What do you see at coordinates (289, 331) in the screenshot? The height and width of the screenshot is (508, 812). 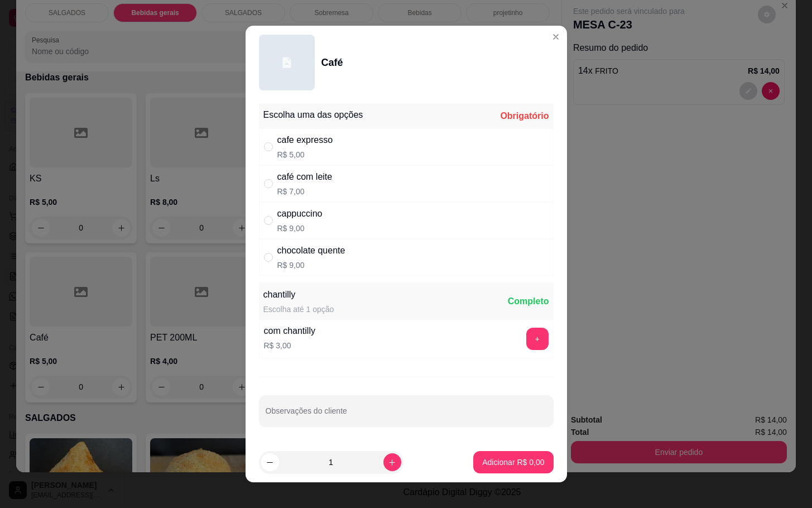 I see `div: com chantilly` at bounding box center [289, 331].